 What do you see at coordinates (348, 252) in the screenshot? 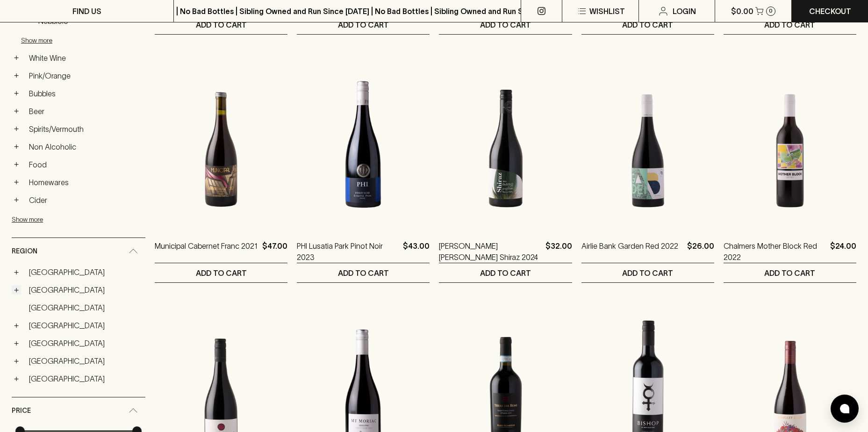
I see `p: PHI Lusatia Park Pinot Noir 2023` at bounding box center [348, 252].